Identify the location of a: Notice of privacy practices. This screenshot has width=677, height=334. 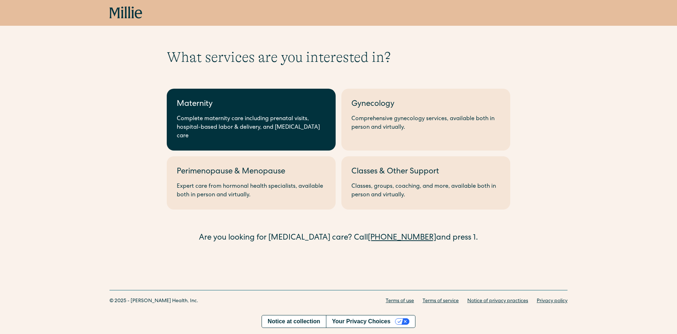
(498, 301).